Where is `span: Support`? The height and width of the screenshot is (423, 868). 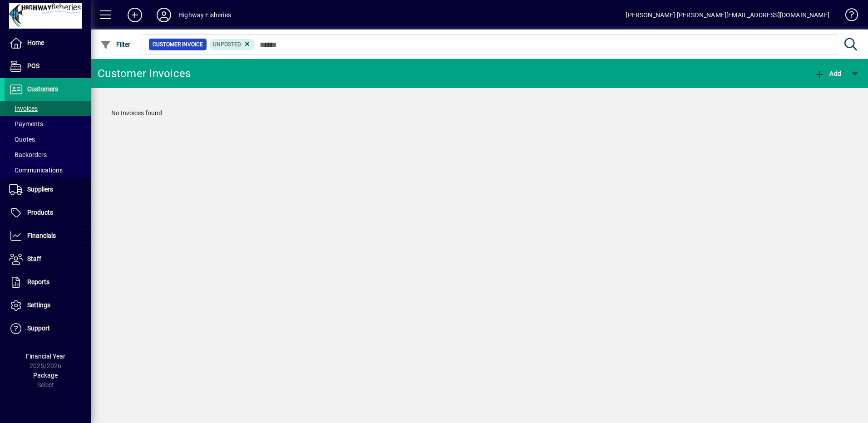
span: Support is located at coordinates (39, 328).